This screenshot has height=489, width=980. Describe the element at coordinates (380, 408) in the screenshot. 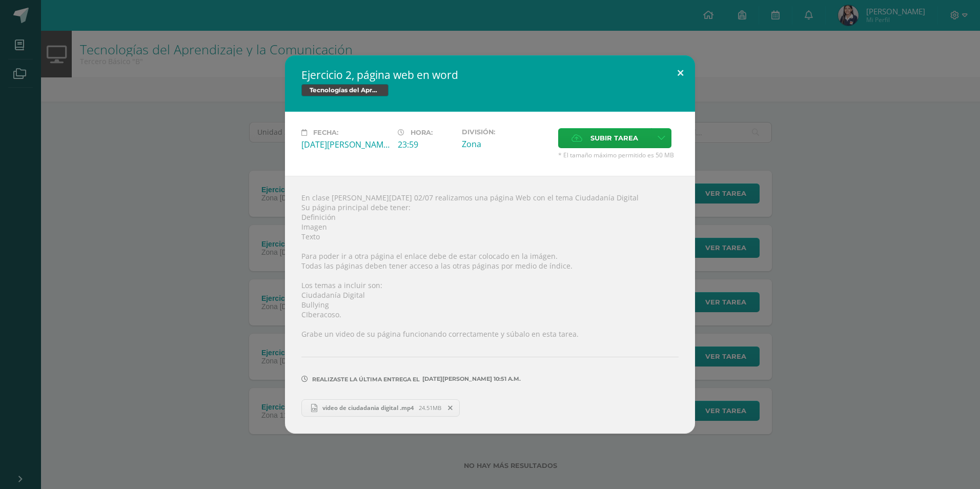

I see `a: video de ciudadania digital .mp4 24.51MB` at that location.